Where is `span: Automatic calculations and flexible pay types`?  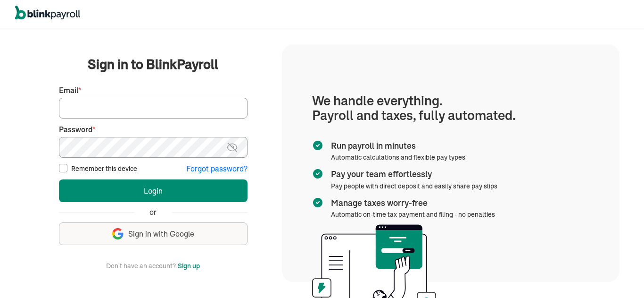
span: Automatic calculations and flexible pay types is located at coordinates (398, 157).